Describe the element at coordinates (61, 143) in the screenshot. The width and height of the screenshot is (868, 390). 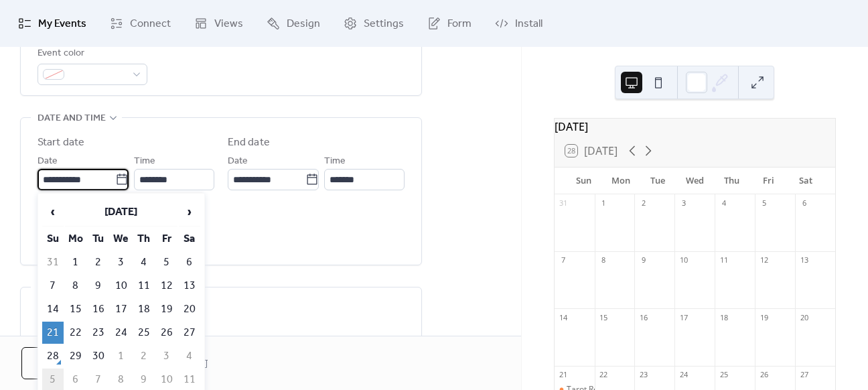
I see `div: Start date` at that location.